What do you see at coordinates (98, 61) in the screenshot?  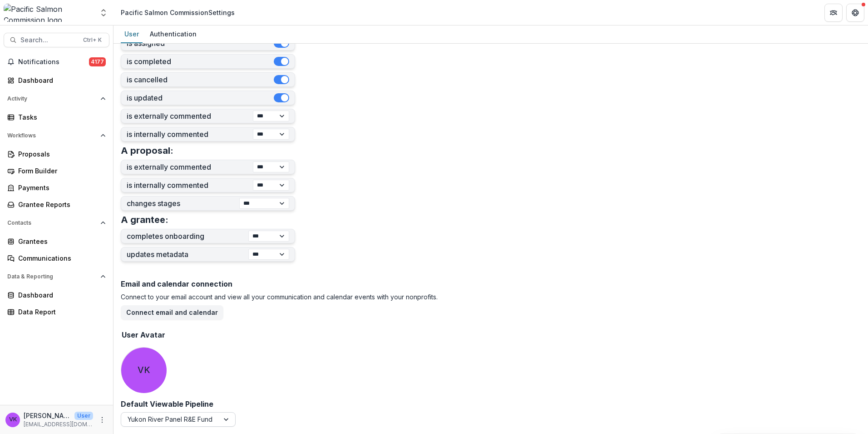 I see `span: 4177` at bounding box center [98, 61].